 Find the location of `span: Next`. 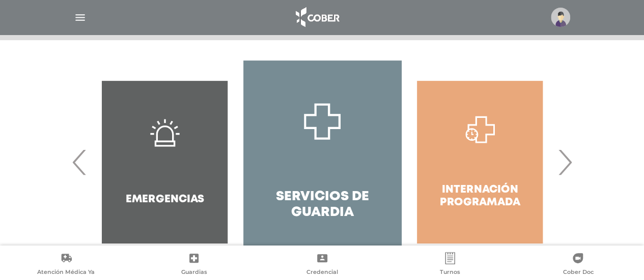

span: Next is located at coordinates (565, 162).